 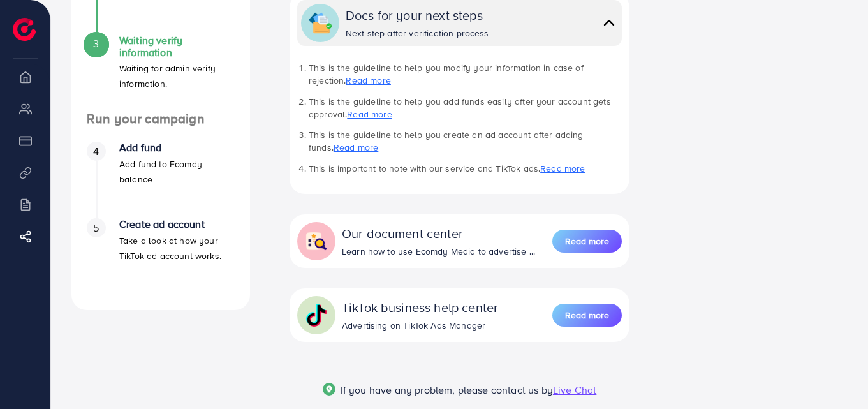 What do you see at coordinates (161, 256) in the screenshot?
I see `li: Create ad account` at bounding box center [161, 256].